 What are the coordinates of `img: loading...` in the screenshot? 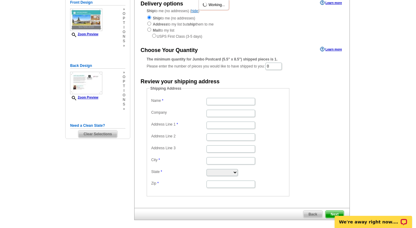 It's located at (205, 5).